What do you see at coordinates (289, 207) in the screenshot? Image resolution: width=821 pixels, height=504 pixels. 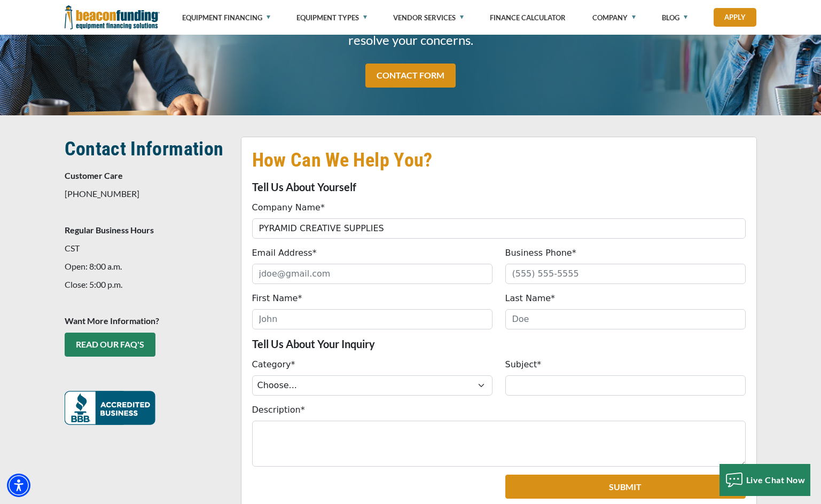 I see `label: Company Name*` at bounding box center [289, 207].